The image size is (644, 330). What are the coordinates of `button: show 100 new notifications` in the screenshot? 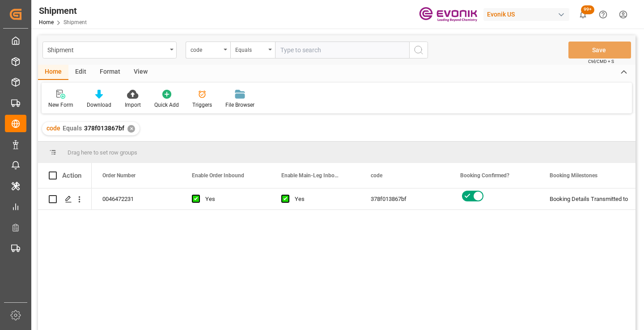 It's located at (583, 14).